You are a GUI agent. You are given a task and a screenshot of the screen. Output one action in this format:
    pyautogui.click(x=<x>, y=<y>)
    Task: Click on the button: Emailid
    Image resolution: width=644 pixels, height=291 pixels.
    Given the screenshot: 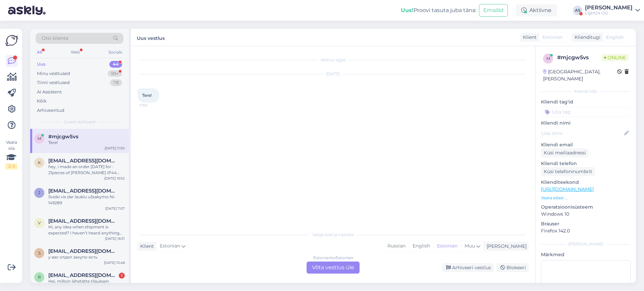 What is the action you would take?
    pyautogui.click(x=493, y=10)
    